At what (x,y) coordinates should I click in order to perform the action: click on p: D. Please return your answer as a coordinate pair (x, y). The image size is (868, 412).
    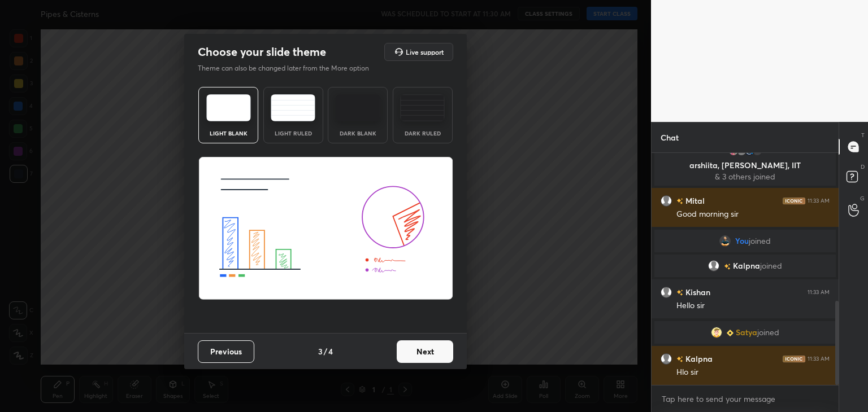
    Looking at the image, I should click on (862, 167).